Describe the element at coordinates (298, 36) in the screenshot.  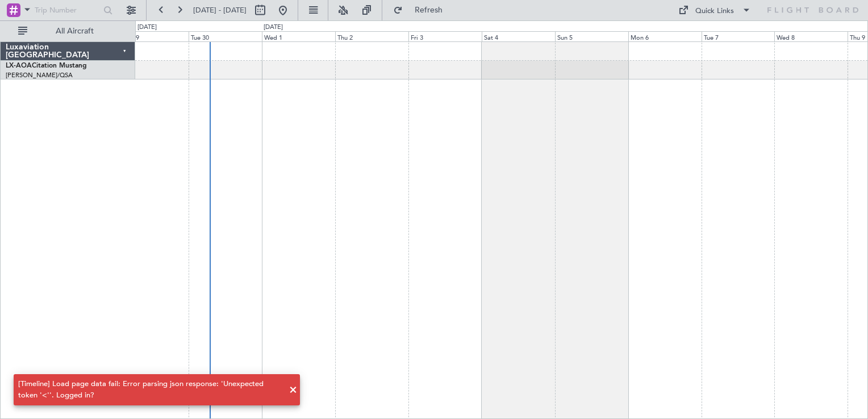
I see `div: Wed 1` at that location.